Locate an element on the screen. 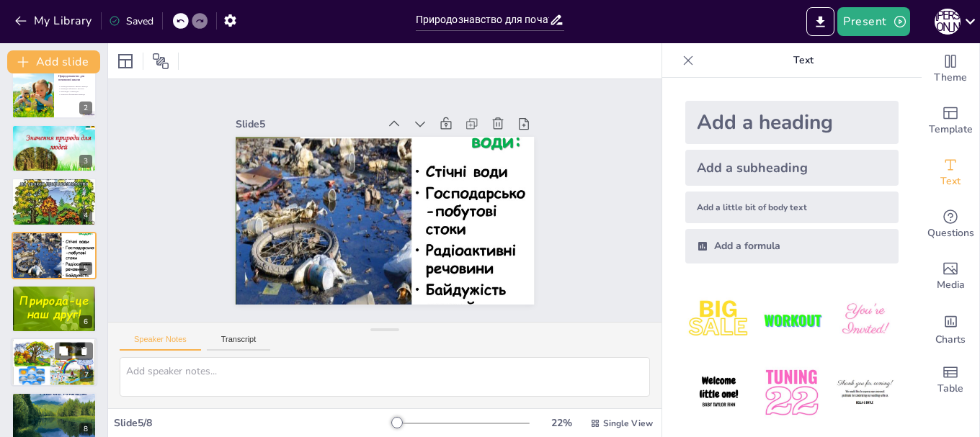  div: Slide 5 / 8 is located at coordinates (252, 423).